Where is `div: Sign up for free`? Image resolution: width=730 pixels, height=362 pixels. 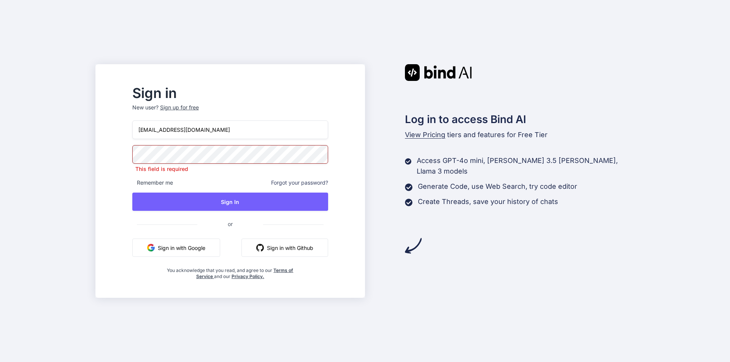
div: Sign up for free is located at coordinates (179, 108).